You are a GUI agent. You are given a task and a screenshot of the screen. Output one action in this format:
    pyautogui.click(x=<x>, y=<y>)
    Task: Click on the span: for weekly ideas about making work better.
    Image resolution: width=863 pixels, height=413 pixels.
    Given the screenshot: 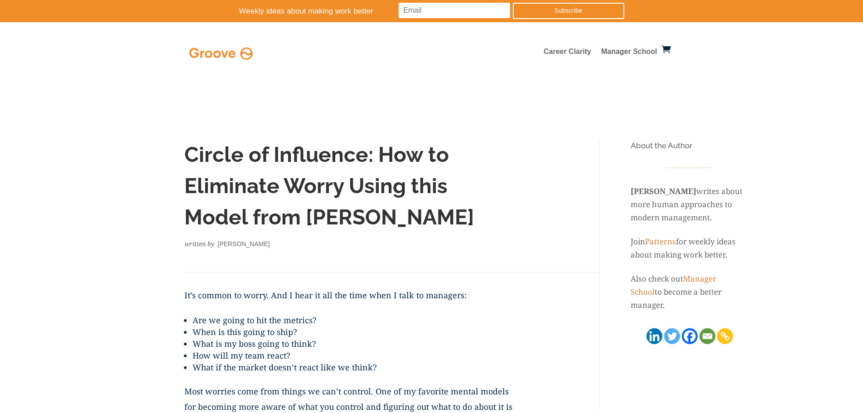 What is the action you would take?
    pyautogui.click(x=683, y=248)
    